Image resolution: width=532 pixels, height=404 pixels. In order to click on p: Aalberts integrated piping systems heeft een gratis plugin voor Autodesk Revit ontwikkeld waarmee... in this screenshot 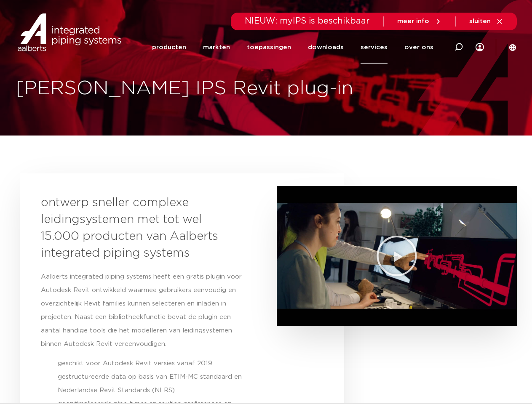, I will do `click(144, 310)`.